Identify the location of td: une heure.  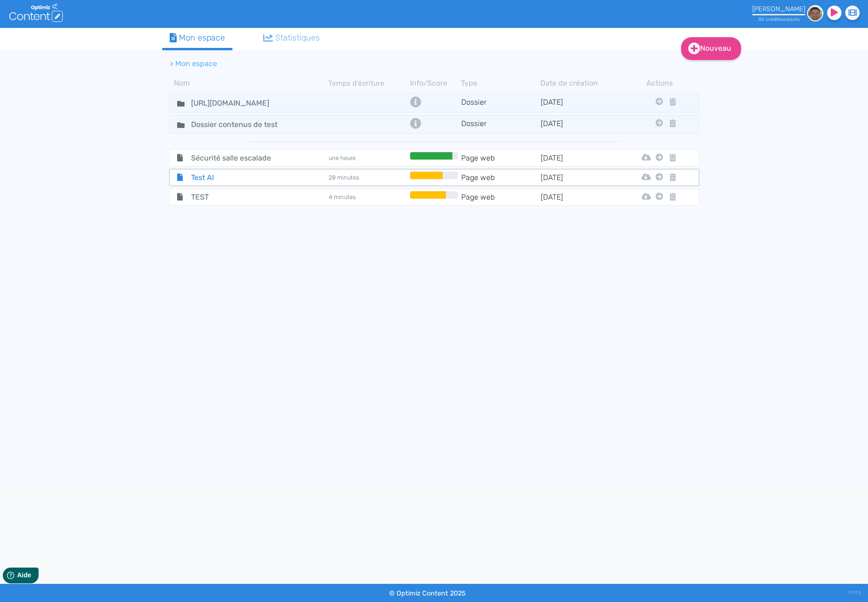
(368, 158).